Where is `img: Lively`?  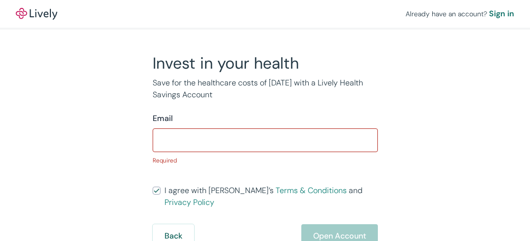
img: Lively is located at coordinates (37, 14).